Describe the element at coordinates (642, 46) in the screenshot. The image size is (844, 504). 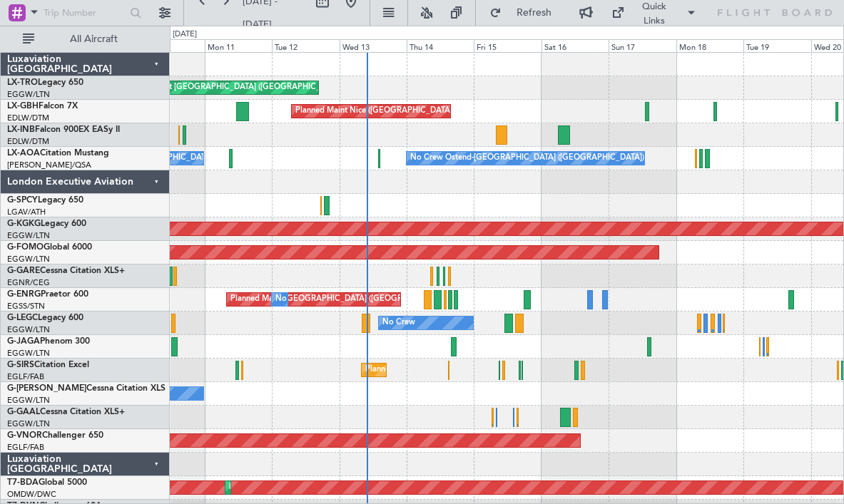
I see `div: Sun 17` at that location.